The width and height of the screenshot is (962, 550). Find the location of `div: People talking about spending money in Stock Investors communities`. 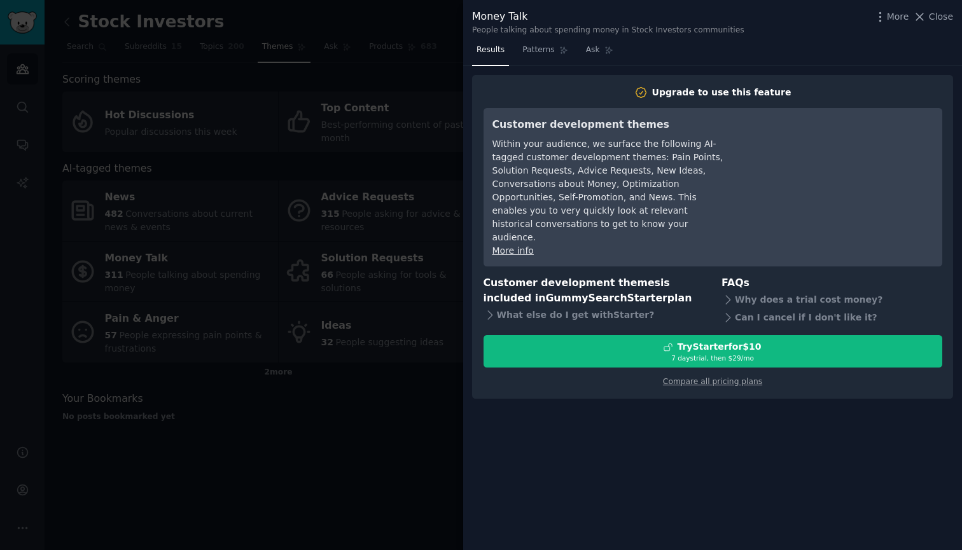

div: People talking about spending money in Stock Investors communities is located at coordinates (608, 31).